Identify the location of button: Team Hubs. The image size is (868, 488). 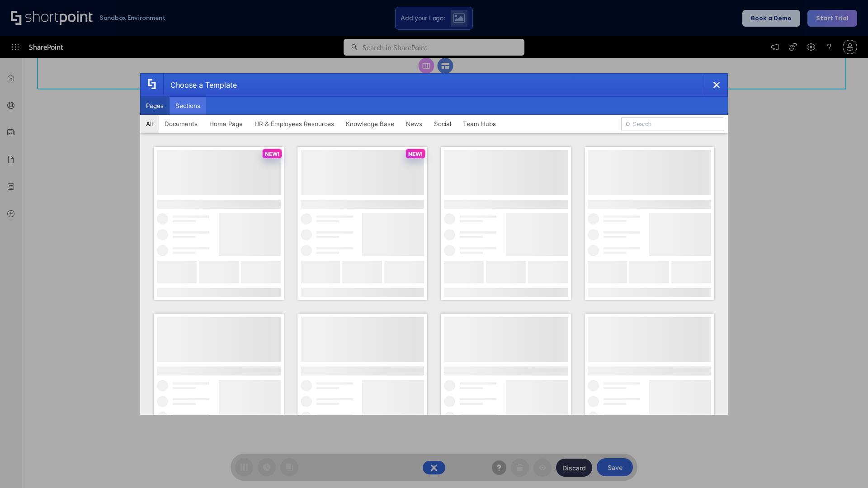
(479, 124).